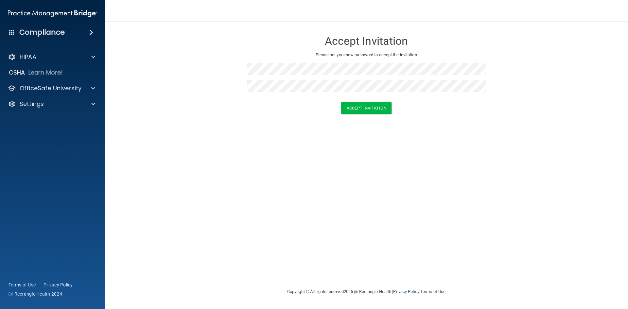 This screenshot has width=628, height=309. What do you see at coordinates (42, 32) in the screenshot?
I see `h4: Compliance` at bounding box center [42, 32].